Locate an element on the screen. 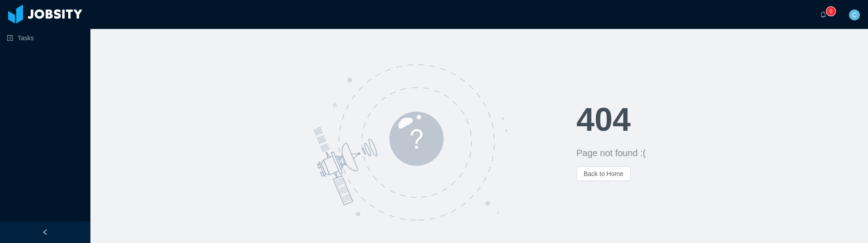 This screenshot has width=868, height=243. div: Page not found :( is located at coordinates (722, 153).